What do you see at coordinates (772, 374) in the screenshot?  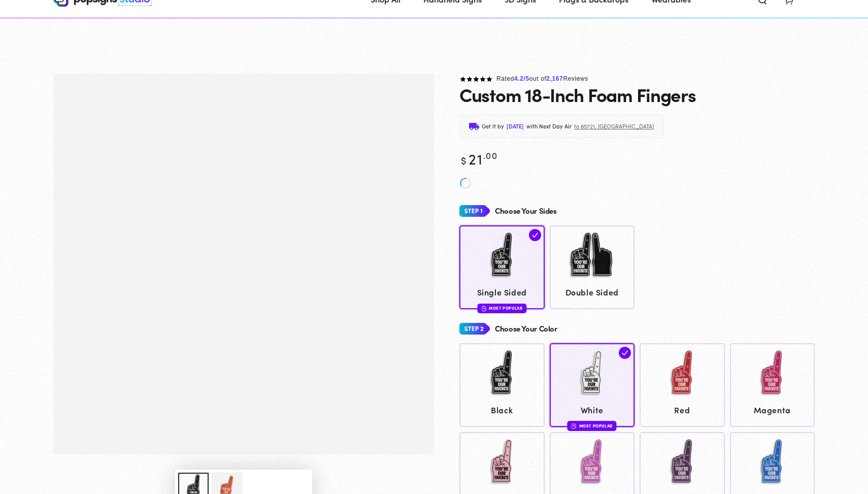 I see `img: Magenta` at bounding box center [772, 374].